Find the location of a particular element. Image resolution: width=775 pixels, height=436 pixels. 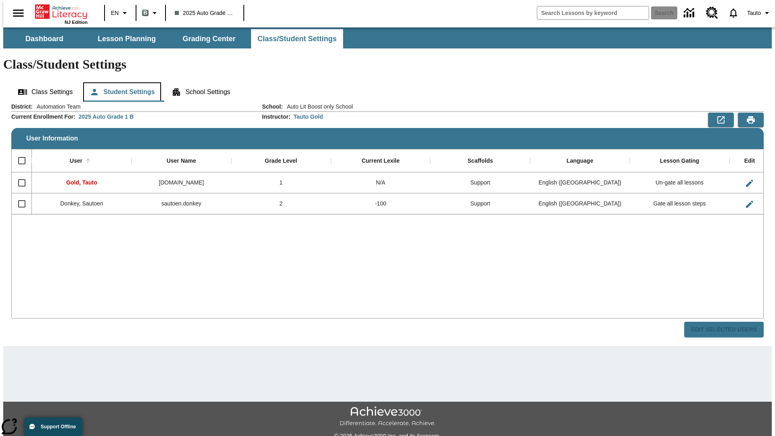

button: Grading Center is located at coordinates (209, 39).